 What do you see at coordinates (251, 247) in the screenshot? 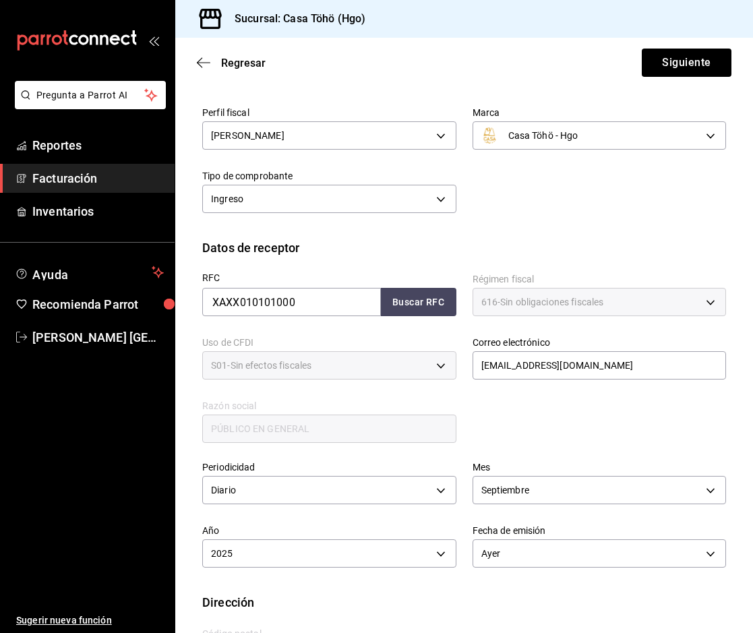
I see `div: Datos de receptor` at bounding box center [251, 247].